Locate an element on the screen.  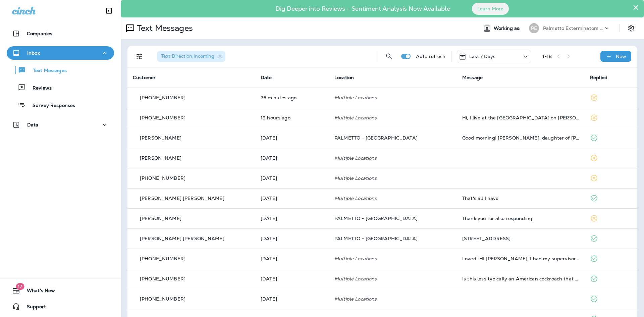
button: Collapse Sidebar is located at coordinates (109, 11).